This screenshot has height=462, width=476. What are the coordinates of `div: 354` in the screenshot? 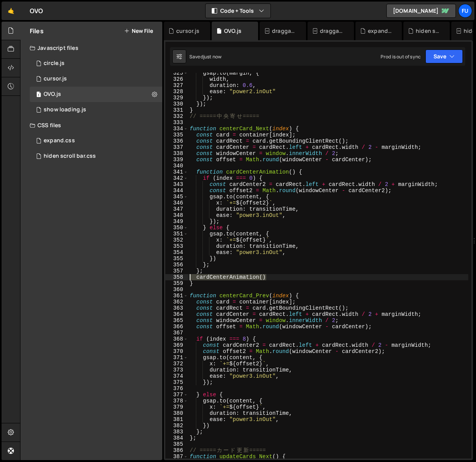 It's located at (177, 252).